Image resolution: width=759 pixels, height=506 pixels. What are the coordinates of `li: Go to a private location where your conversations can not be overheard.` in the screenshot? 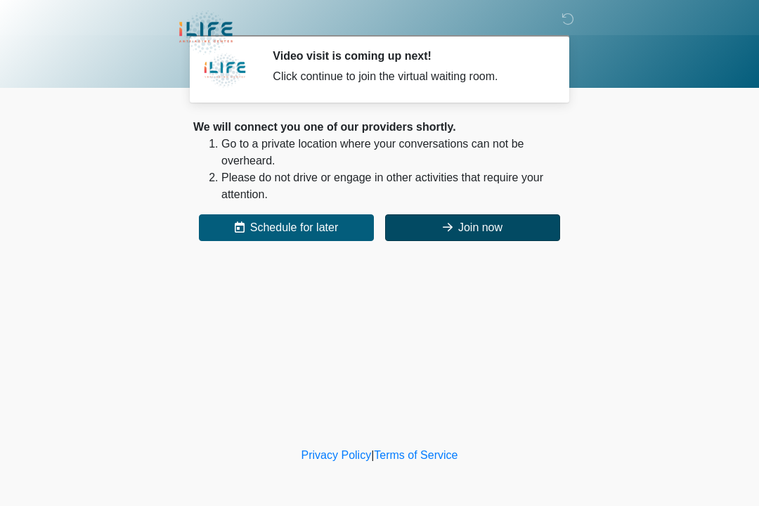 It's located at (394, 153).